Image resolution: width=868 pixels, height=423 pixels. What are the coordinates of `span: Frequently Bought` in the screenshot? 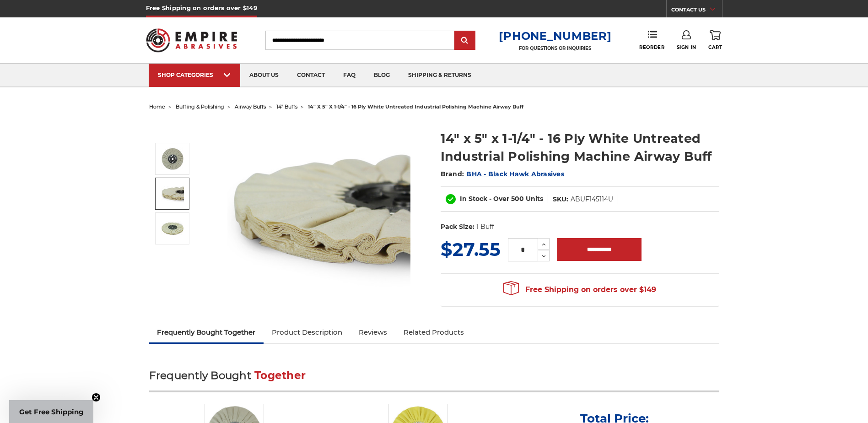 It's located at (200, 376).